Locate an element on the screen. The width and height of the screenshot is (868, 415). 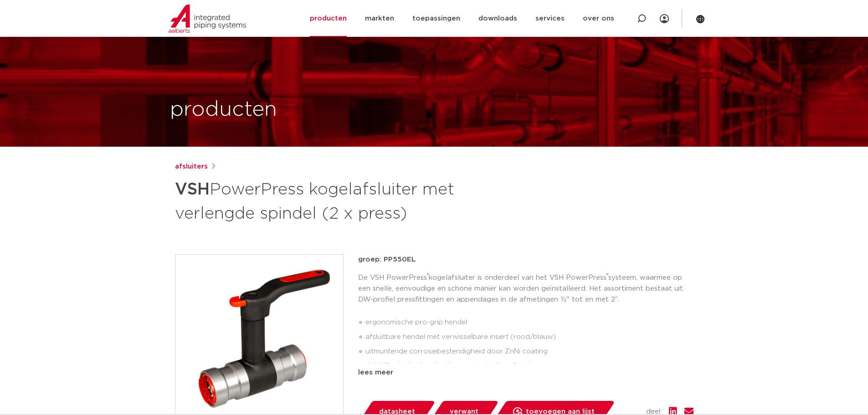
p: groep: PP550EL is located at coordinates (526, 259).